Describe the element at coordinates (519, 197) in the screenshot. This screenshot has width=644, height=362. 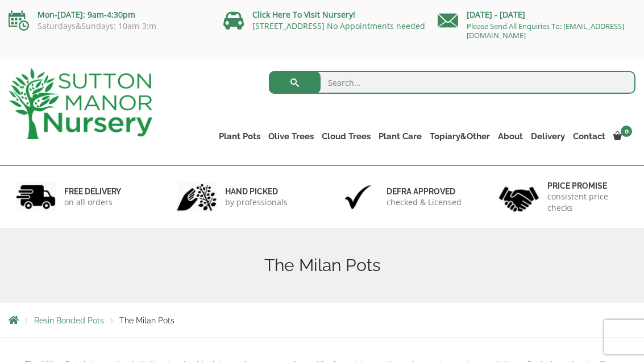
I see `img: 4.jpg` at that location.